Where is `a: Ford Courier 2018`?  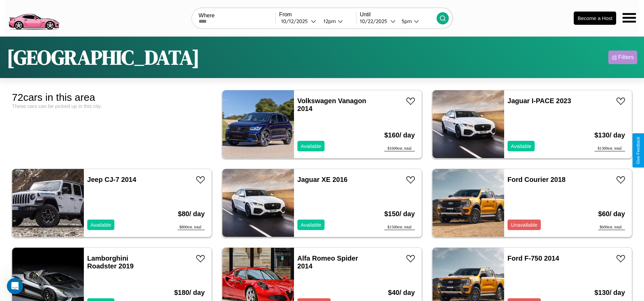
a: Ford Courier 2018 is located at coordinates (537, 179).